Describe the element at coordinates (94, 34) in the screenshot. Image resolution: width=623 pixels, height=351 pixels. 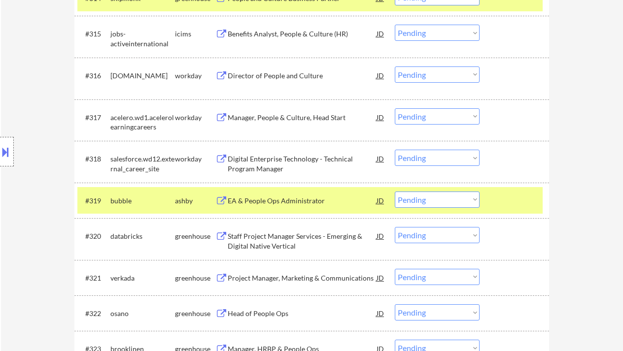
I see `div: #315` at that location.